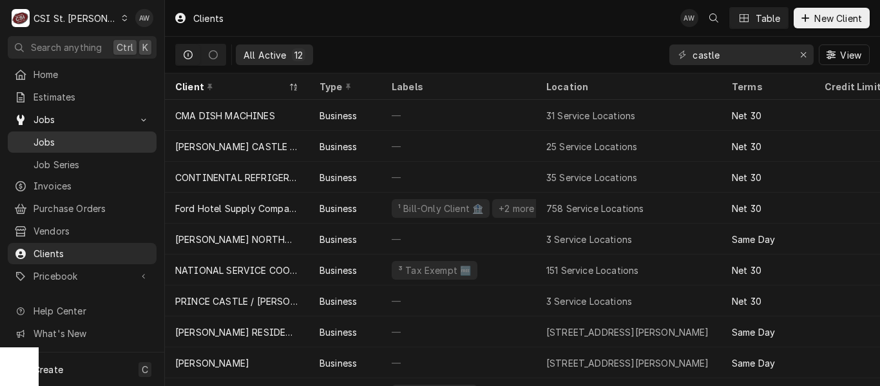 This screenshot has width=880, height=386. What do you see at coordinates (298, 55) in the screenshot?
I see `div: 12` at bounding box center [298, 55].